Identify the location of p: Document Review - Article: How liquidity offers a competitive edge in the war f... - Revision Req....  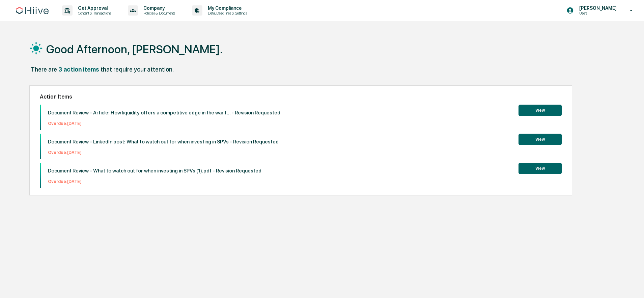
(164, 113).